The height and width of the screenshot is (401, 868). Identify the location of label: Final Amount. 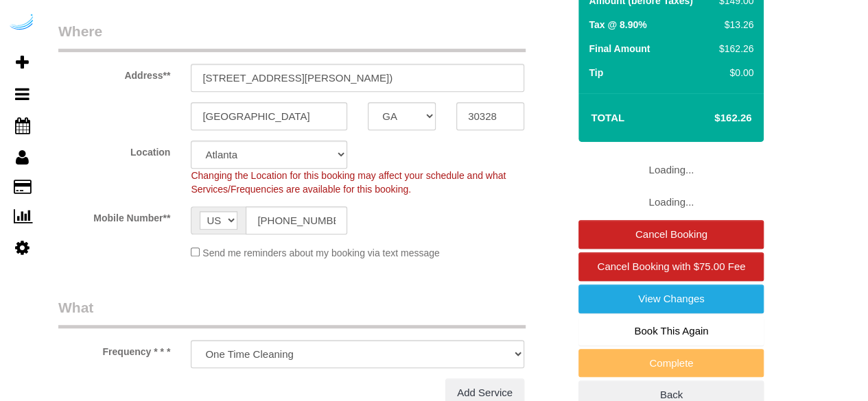
(619, 49).